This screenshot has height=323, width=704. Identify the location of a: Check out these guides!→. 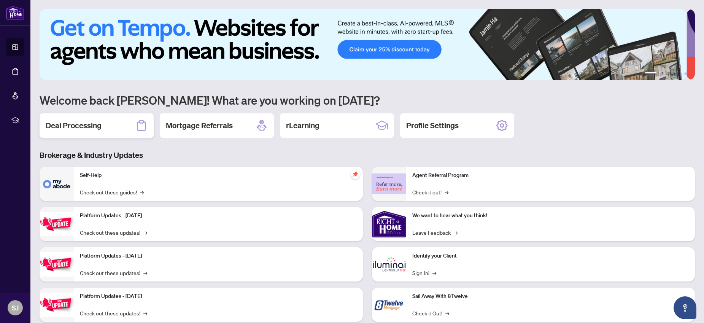
(112, 192).